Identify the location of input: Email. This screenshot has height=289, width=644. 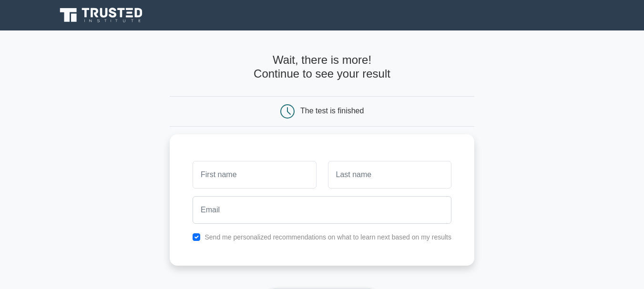
(322, 210).